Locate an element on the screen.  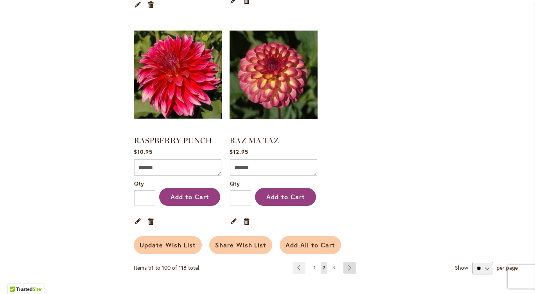
span: 2 is located at coordinates (324, 267).